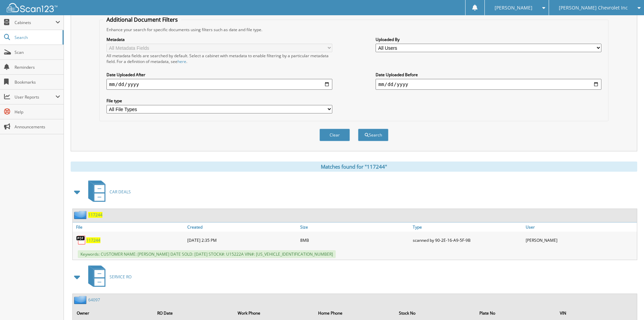  Describe the element at coordinates (219, 59) in the screenshot. I see `div: All metadata fields are searched by default. Select a cabinet with metadata to enable filtering b...` at that location.